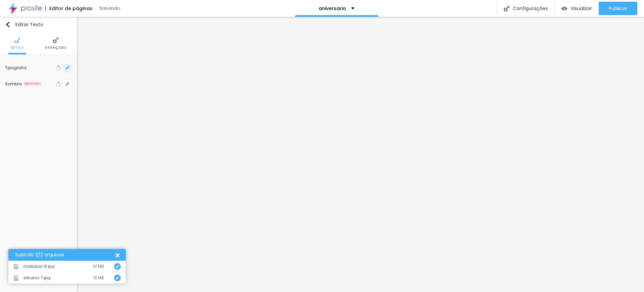 Image resolution: width=644 pixels, height=292 pixels. Describe the element at coordinates (17, 47) in the screenshot. I see `span: Estilo` at that location.